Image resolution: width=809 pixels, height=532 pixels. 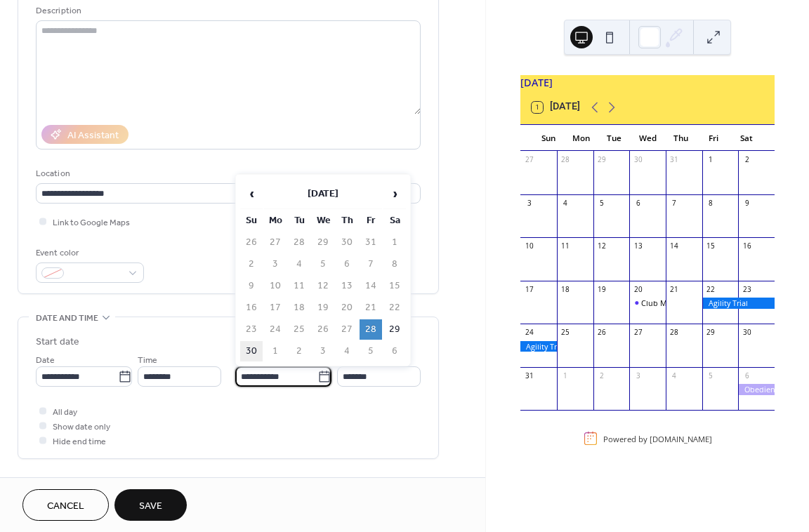 What do you see at coordinates (674, 247) in the screenshot?
I see `div: 14` at bounding box center [674, 247].